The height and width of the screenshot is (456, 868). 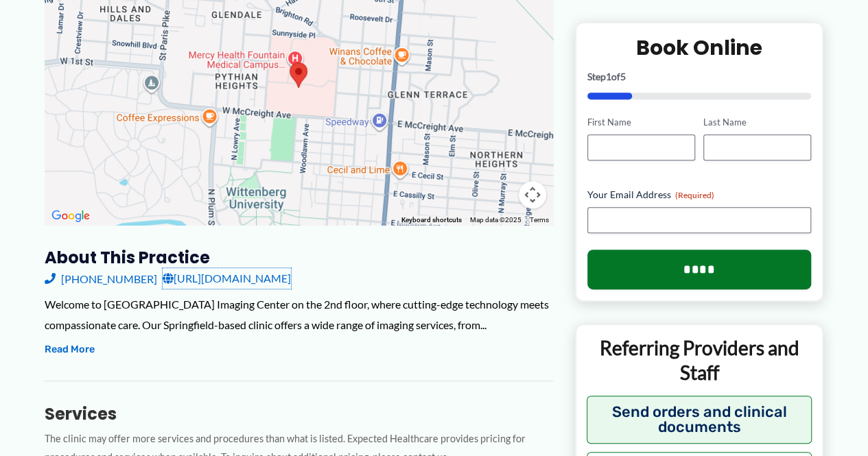 I want to click on span: 5, so click(x=623, y=76).